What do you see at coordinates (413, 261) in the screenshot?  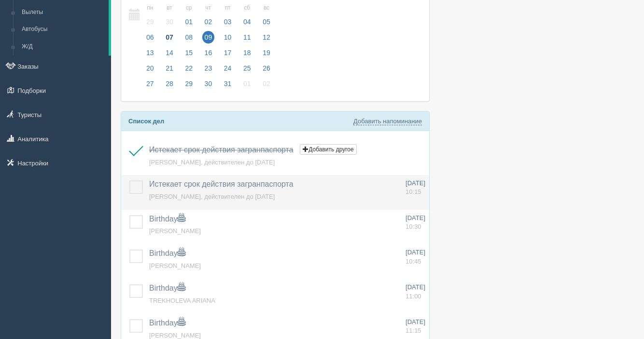 I see `span: 10:45` at bounding box center [413, 261].